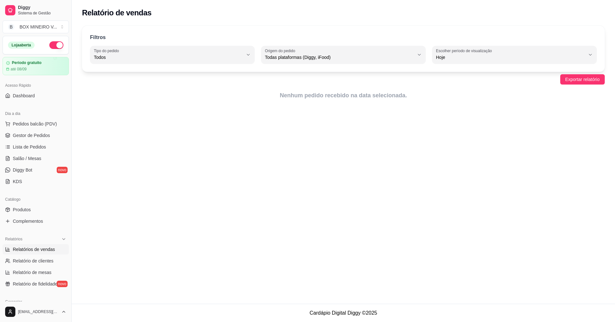 The width and height of the screenshot is (615, 322). What do you see at coordinates (510, 57) in the screenshot?
I see `span: Hoje` at bounding box center [510, 57].